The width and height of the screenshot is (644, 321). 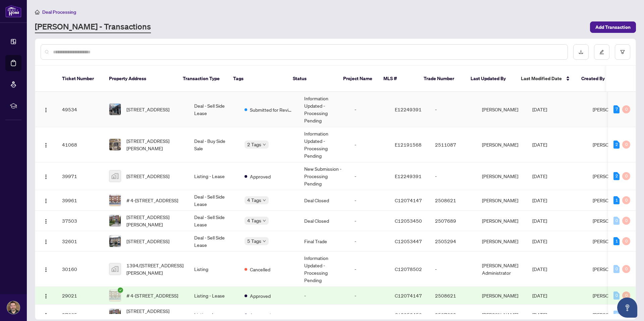 I want to click on span: C12074147, so click(x=408, y=296).